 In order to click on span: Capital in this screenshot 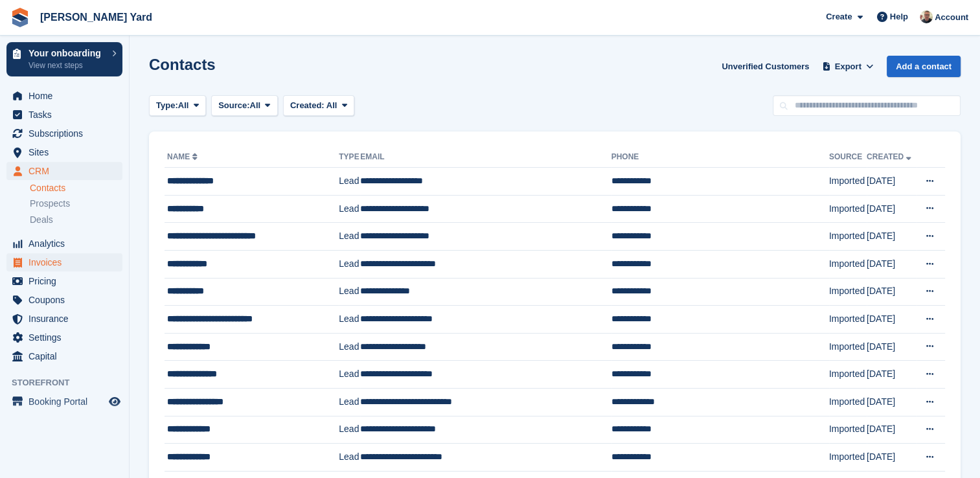, I will do `click(68, 356)`.